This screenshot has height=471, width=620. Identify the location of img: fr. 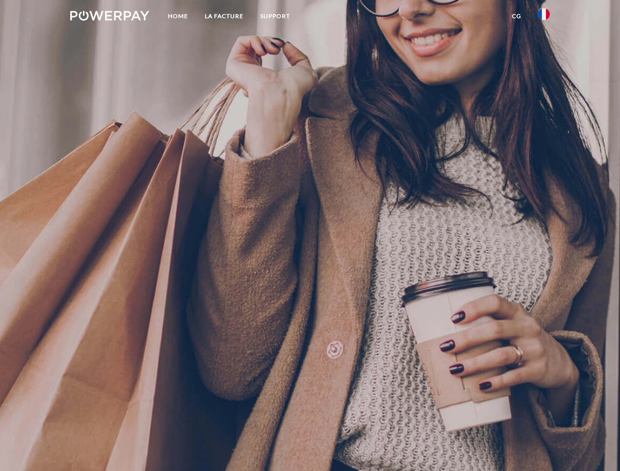
(544, 14).